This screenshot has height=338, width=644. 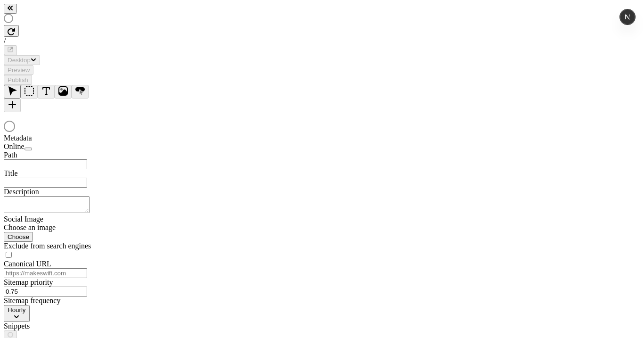 What do you see at coordinates (10, 155) in the screenshot?
I see `span: Path` at bounding box center [10, 155].